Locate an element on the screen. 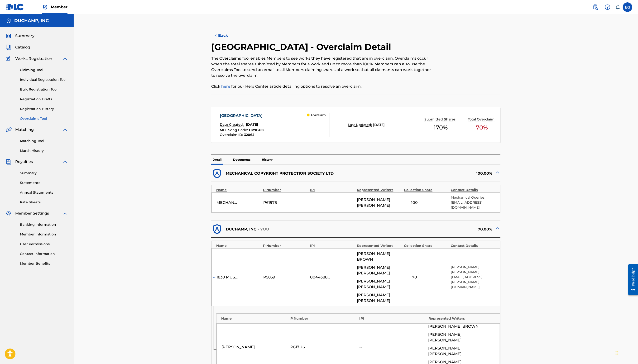 Image resolution: width=638 pixels, height=364 pixels. a: Match History is located at coordinates (44, 150).